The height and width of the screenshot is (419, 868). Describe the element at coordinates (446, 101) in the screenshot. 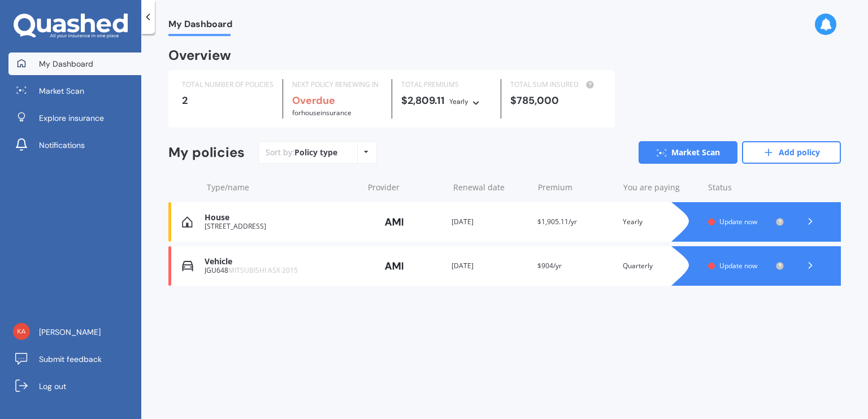

I see `div: $2,809.11` at that location.